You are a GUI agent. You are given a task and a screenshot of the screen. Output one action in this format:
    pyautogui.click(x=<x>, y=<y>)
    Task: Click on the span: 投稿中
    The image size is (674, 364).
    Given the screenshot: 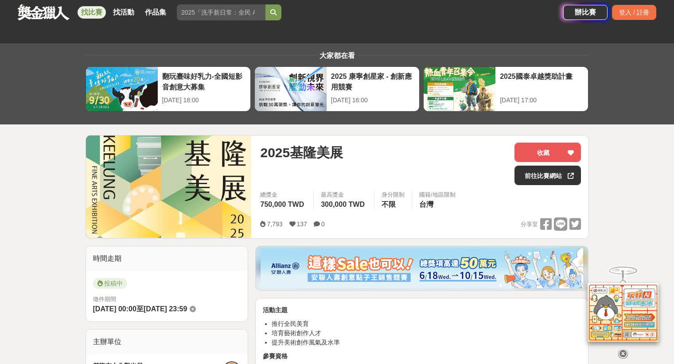 What is the action you would take?
    pyautogui.click(x=110, y=284)
    